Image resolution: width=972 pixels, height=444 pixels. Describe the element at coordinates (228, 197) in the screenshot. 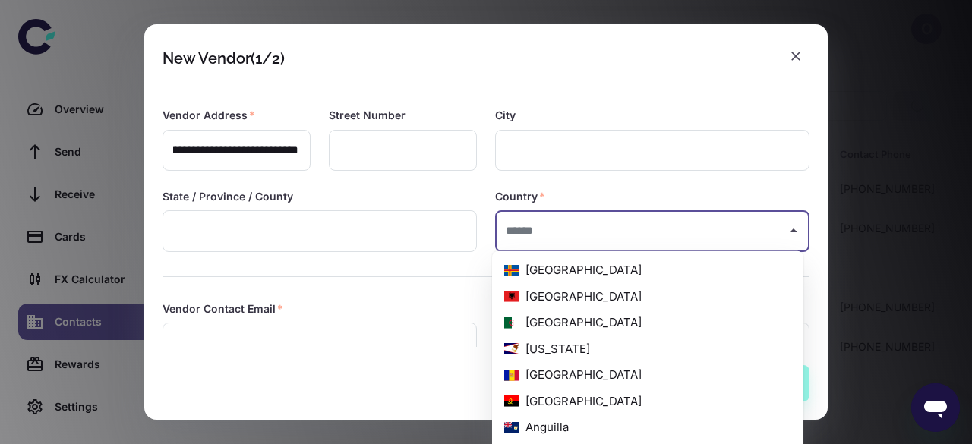

I see `label: State / Province / County` at that location.